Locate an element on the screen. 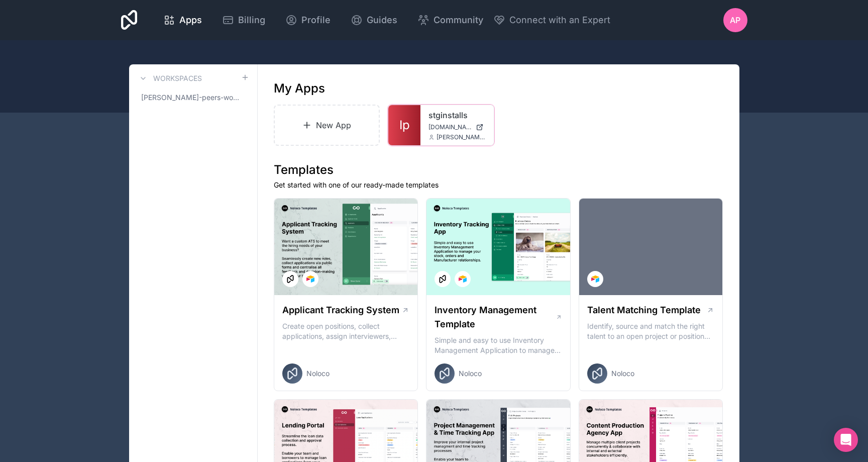  span: Guides is located at coordinates (382, 20).